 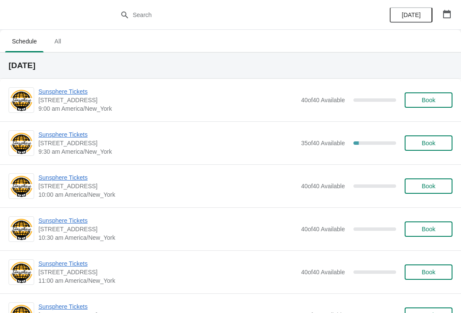 I want to click on span: 10:00 am America/New_York, so click(x=167, y=195).